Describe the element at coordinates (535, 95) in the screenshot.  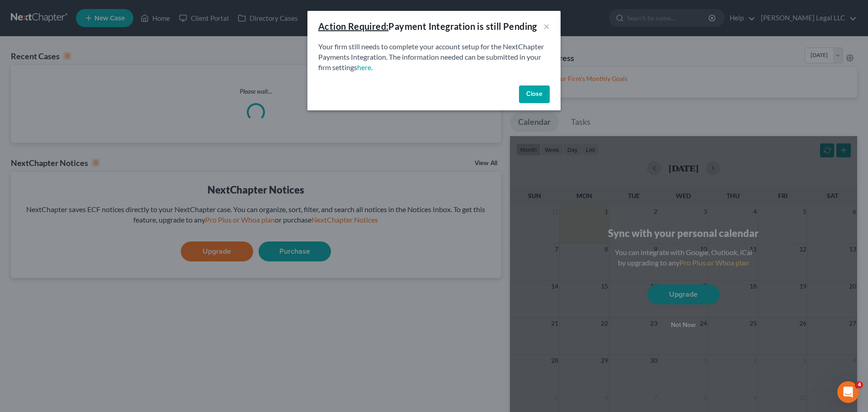
I see `button: Close` at that location.